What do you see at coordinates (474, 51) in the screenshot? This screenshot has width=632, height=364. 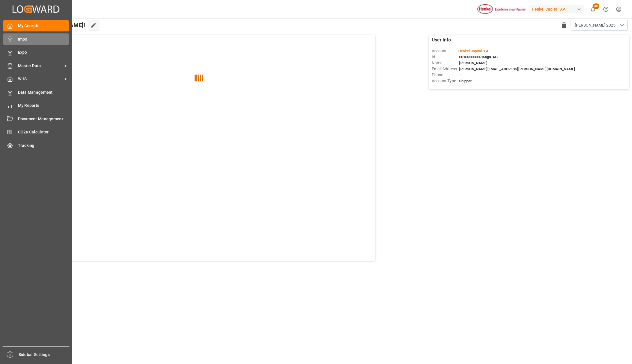 I see `span: Henkel Capital S.A` at bounding box center [474, 51].